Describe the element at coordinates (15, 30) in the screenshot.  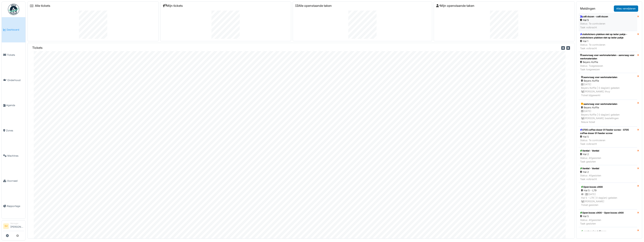
I see `span: Dashboard` at that location.